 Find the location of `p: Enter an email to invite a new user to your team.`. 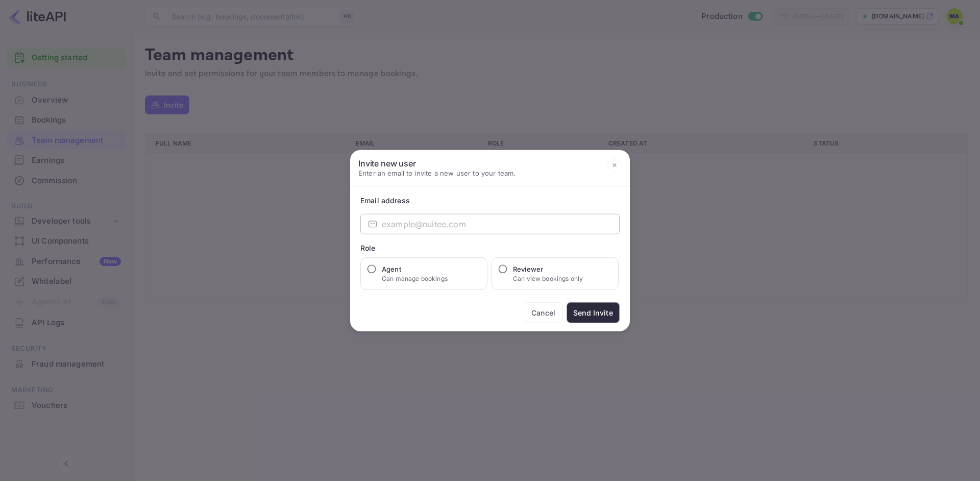

p: Enter an email to invite a new user to your team. is located at coordinates (437, 173).